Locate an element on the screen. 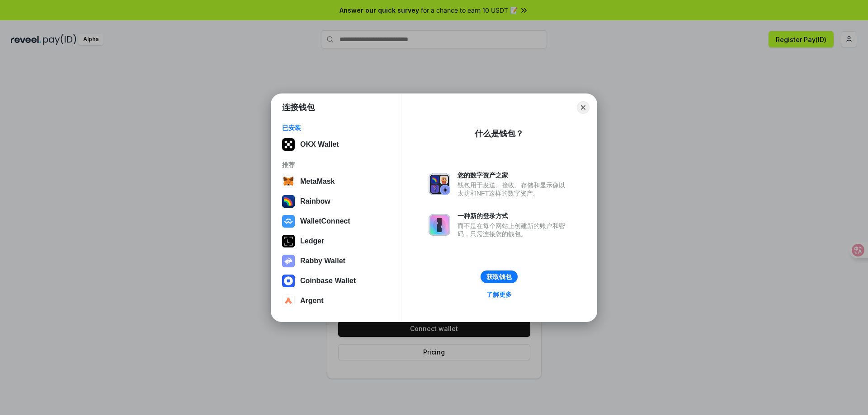 The image size is (868, 415). div: WalletConnect is located at coordinates (325, 221).